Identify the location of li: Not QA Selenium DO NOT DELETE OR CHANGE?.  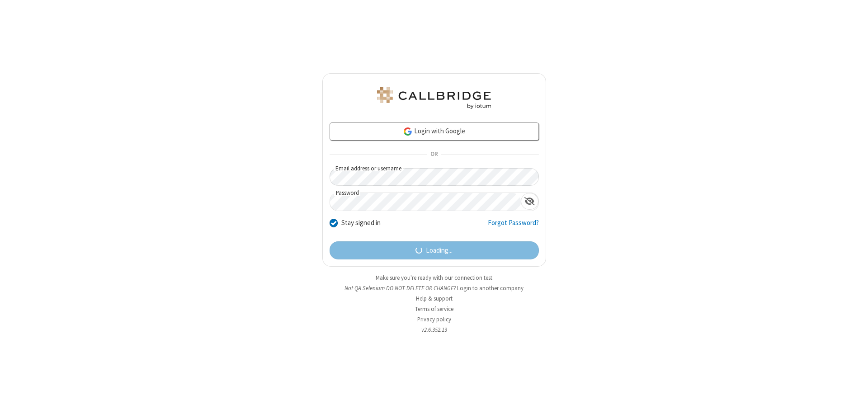
(434, 288).